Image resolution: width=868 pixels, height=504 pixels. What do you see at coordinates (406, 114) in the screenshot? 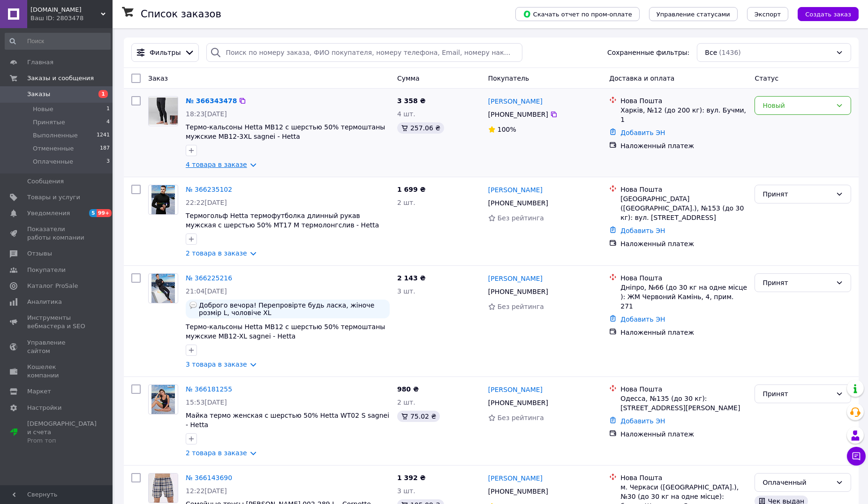
I see `span: 4 шт.` at bounding box center [406, 114].